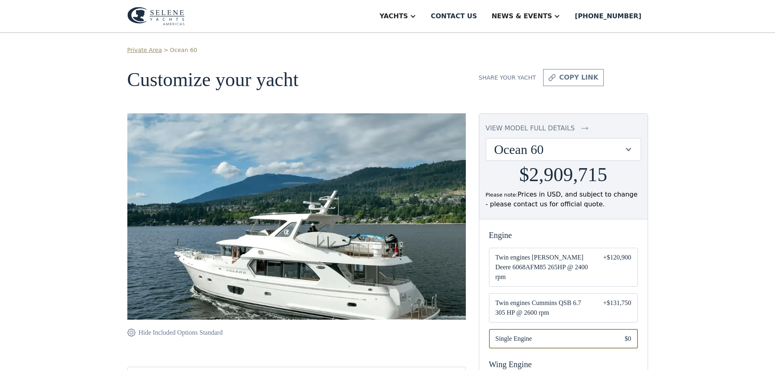  Describe the element at coordinates (507, 78) in the screenshot. I see `div: Share your yacht` at that location.